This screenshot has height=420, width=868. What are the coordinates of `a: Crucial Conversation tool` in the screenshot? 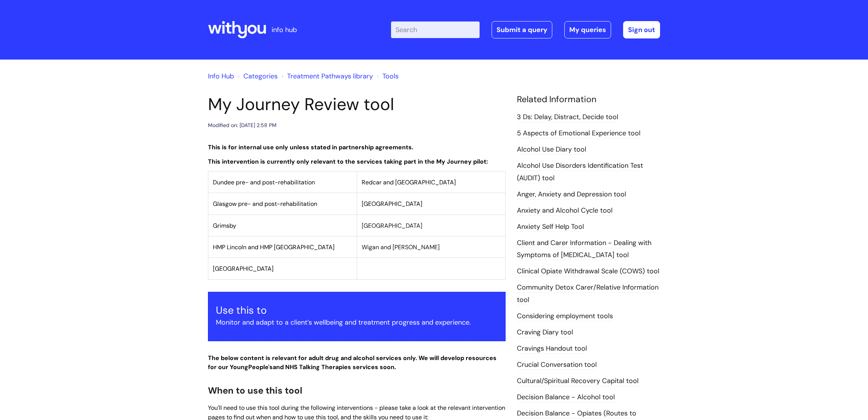 It's located at (557, 365).